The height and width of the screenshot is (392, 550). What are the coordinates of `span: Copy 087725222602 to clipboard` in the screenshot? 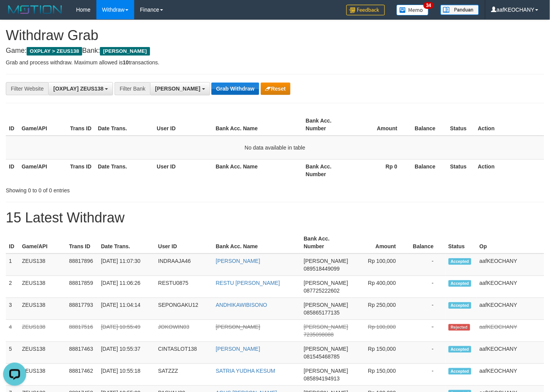 It's located at (322, 291).